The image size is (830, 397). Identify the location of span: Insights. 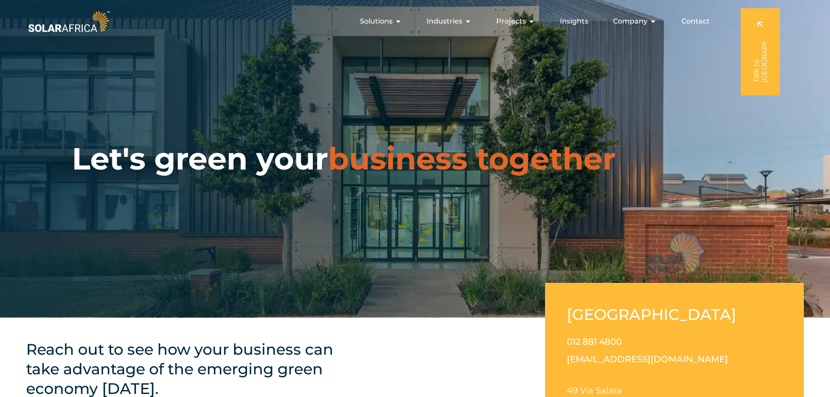
(574, 21).